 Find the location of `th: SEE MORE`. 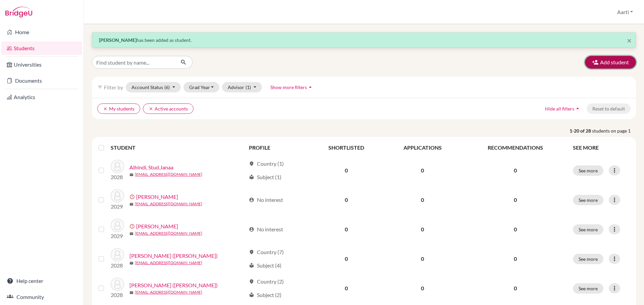

th: SEE MORE is located at coordinates (601, 148).